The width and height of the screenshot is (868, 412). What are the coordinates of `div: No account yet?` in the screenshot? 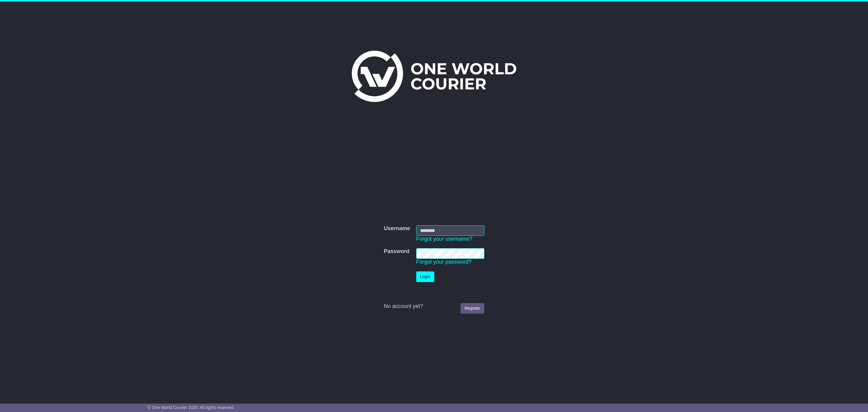 It's located at (434, 306).